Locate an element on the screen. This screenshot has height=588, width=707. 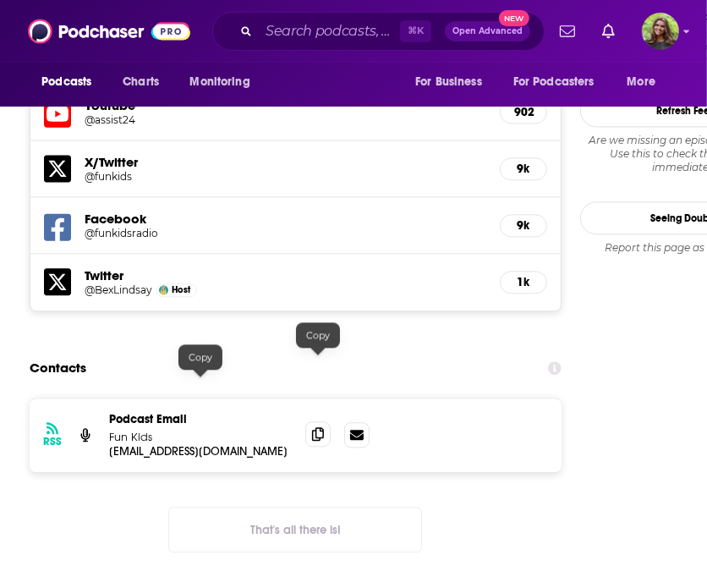
div: Search podcasts, credits, & more... is located at coordinates (378, 32).